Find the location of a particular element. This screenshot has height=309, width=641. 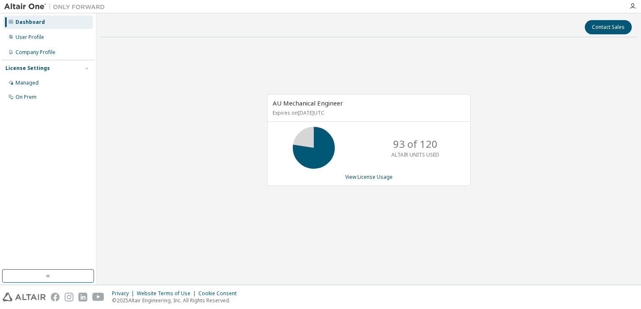

span: AU Mechanical Engineer is located at coordinates (308, 103).